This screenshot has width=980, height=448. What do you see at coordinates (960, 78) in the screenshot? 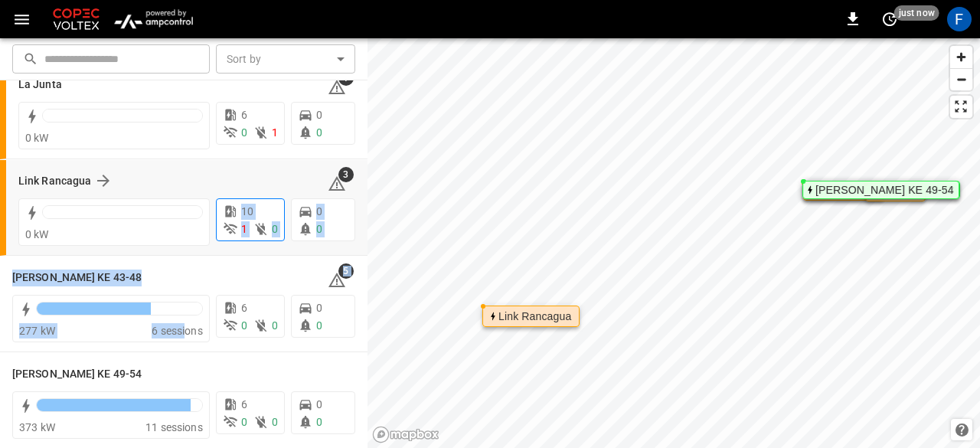
I see `button: Zoom out` at bounding box center [960, 78].